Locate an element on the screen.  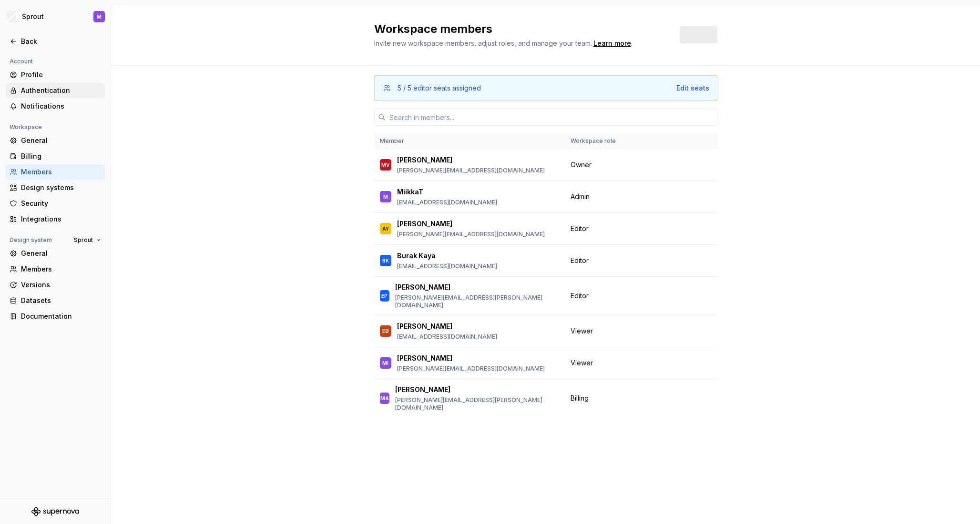
div: Datasets is located at coordinates (61, 301).